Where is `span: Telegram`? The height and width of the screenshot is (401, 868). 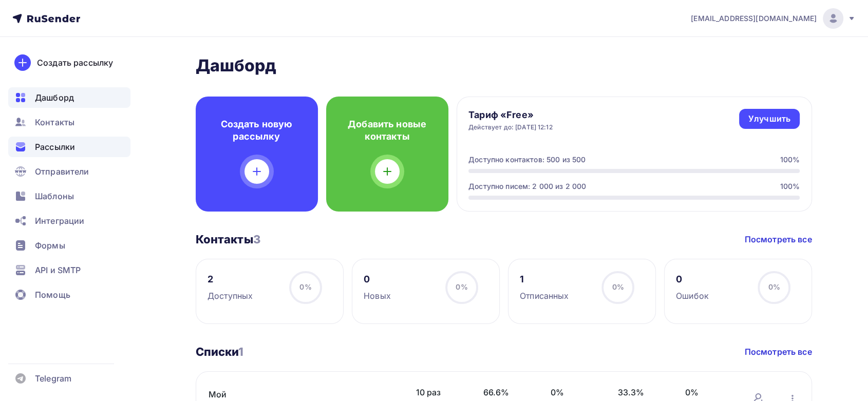 span: Telegram is located at coordinates (53, 378).